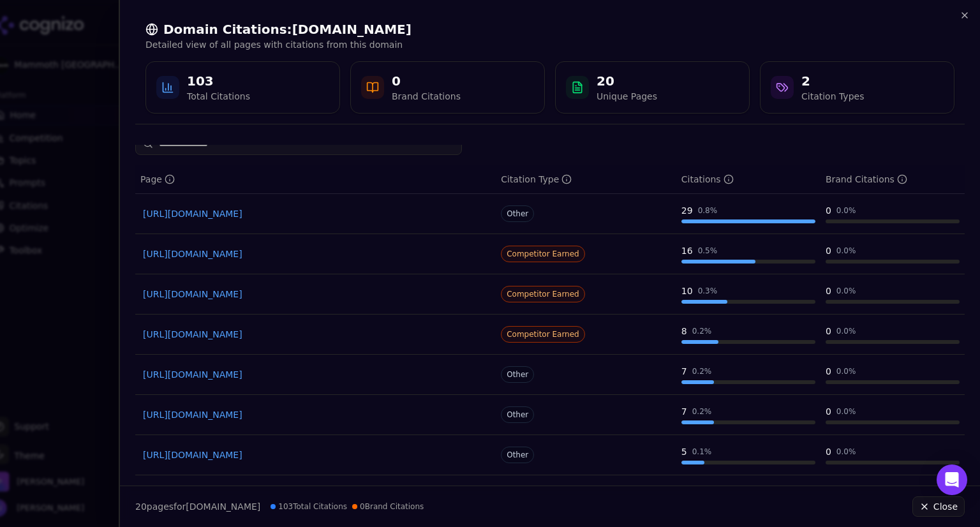 The image size is (980, 527). Describe the element at coordinates (708, 291) in the screenshot. I see `div: 0.3 %` at that location.